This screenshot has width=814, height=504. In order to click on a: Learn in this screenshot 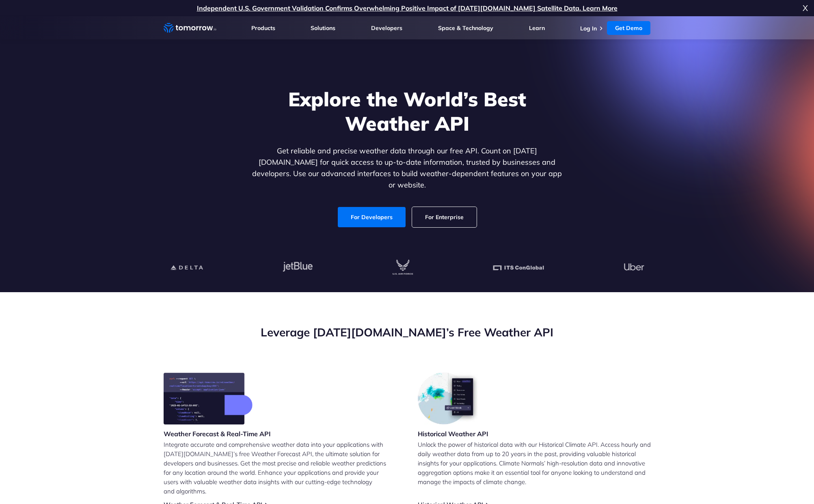, I will do `click(536, 28)`.